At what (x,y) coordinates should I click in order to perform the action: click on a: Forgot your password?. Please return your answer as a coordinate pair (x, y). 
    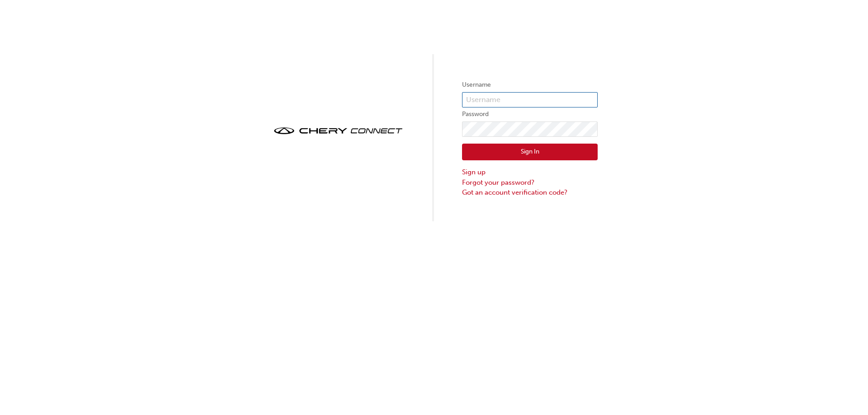
    Looking at the image, I should click on (529, 183).